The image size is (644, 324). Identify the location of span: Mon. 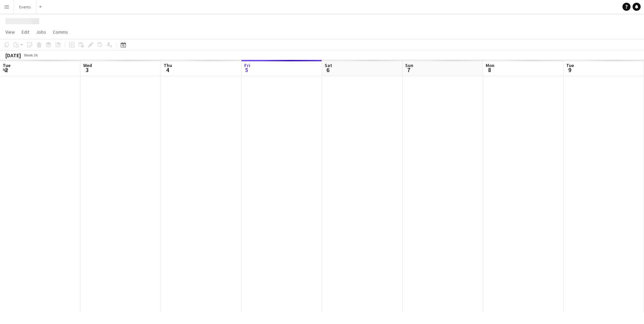
(490, 65).